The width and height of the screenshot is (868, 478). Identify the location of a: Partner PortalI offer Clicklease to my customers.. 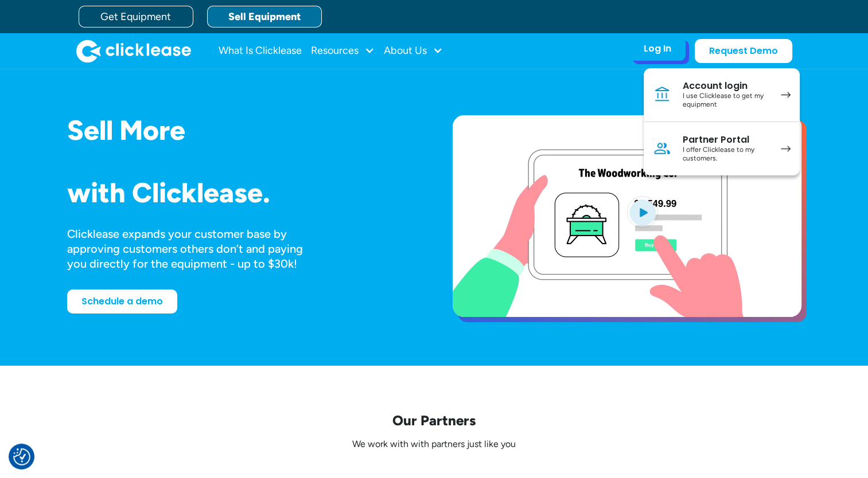
(722, 149).